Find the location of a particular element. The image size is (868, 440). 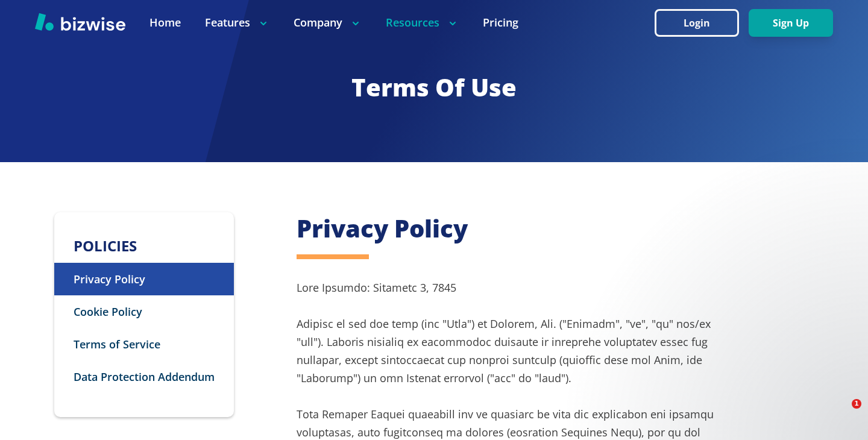

p: Data Protection Addendum is located at coordinates (144, 376).